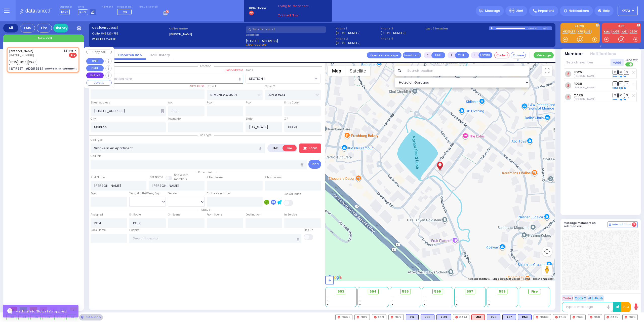 Image resolution: width=644 pixels, height=322 pixels. What do you see at coordinates (595, 317) in the screenshot?
I see `div: FD31` at bounding box center [595, 317].